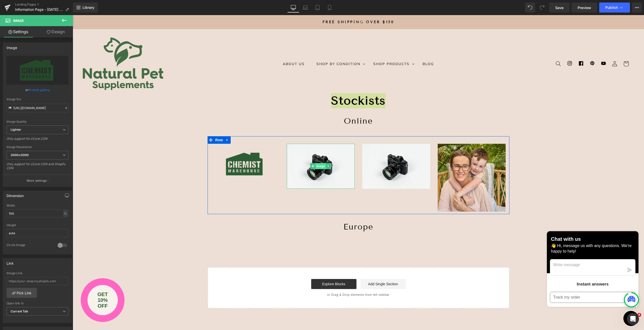 This screenshot has height=330, width=644. What do you see at coordinates (85, 7) in the screenshot?
I see `a: New Library` at bounding box center [85, 7].